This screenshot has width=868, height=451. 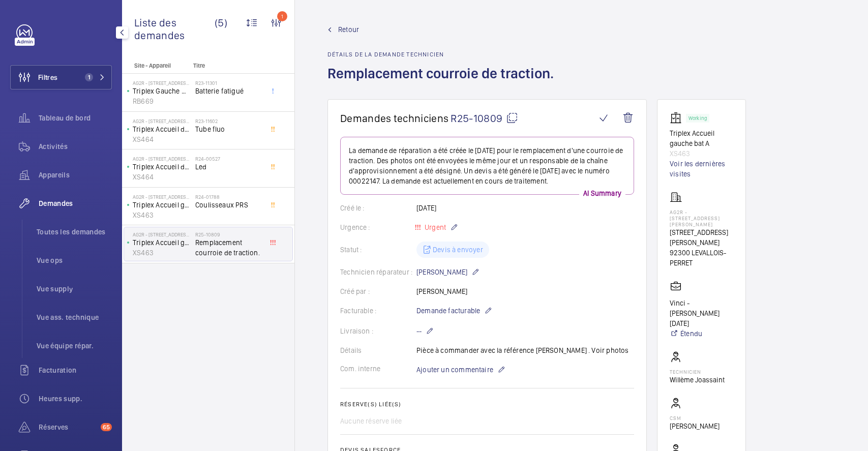 I want to click on span: Vue ass. technique, so click(x=74, y=318).